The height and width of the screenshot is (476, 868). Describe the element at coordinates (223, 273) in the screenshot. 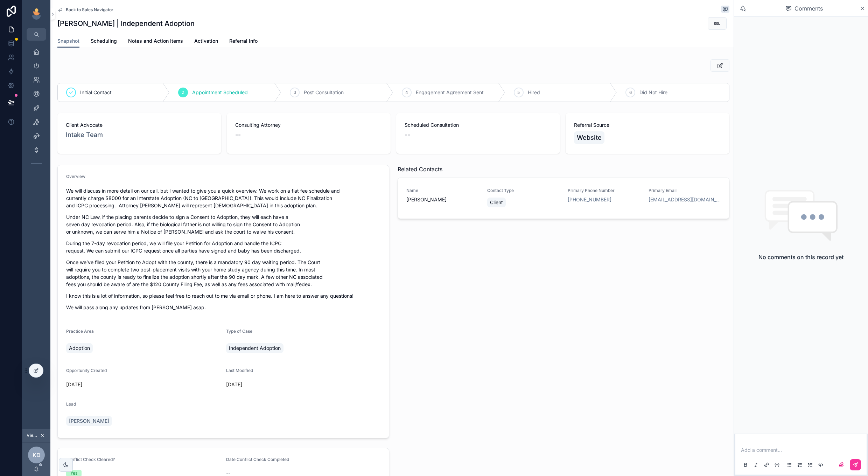

I see `p: Once we’ve filed your Petition to Adopt with the county, there is a mandatory 90 day waiting peri...` at that location.